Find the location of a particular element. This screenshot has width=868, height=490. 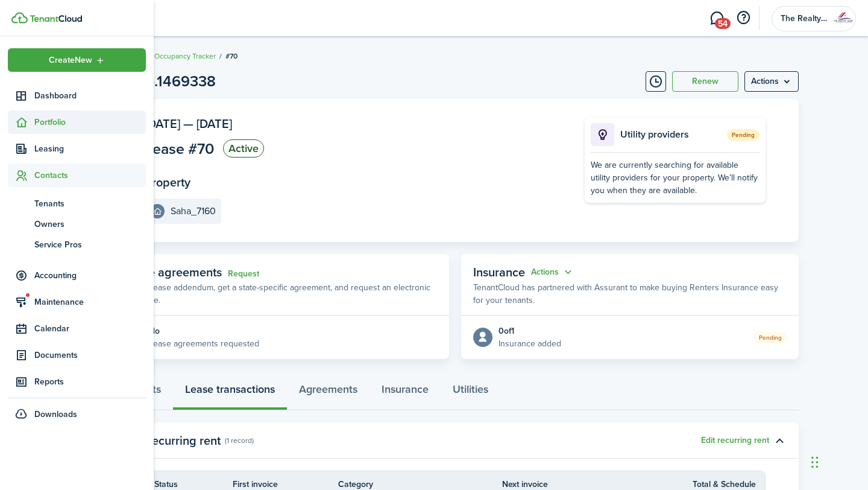

status: Active is located at coordinates (243, 148).